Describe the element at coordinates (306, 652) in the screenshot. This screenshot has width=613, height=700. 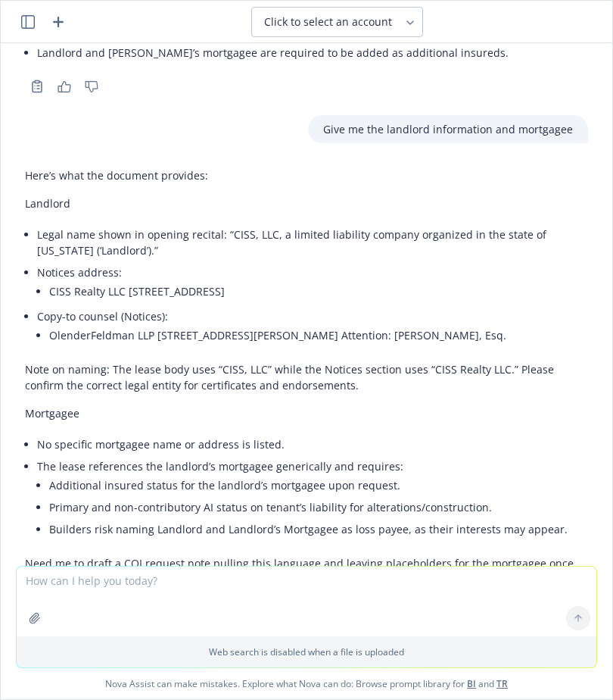
I see `p: Web search is disabled when a file is uploaded` at that location.